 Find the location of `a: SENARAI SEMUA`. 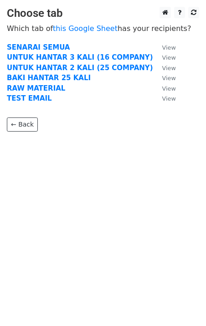

a: SENARAI SEMUA is located at coordinates (38, 47).